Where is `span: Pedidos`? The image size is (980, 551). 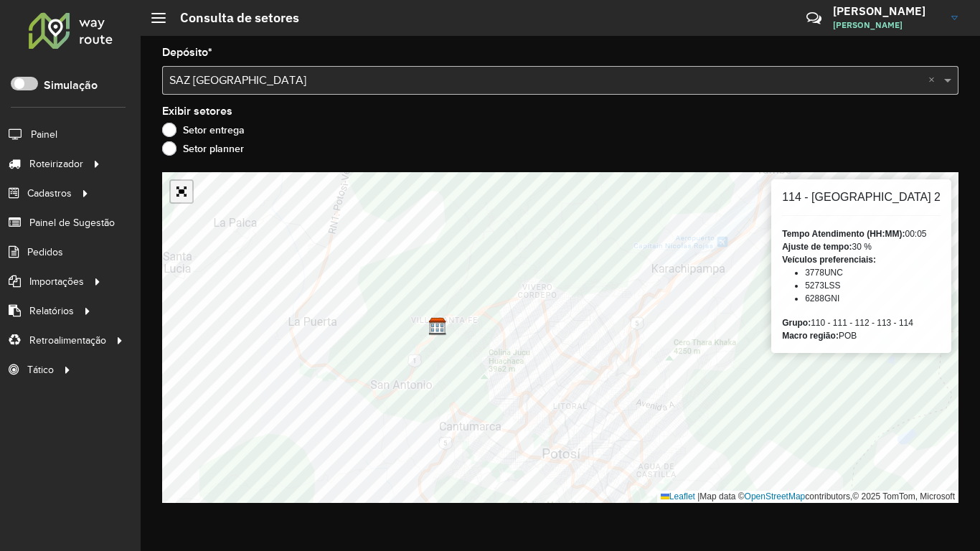
span: Pedidos is located at coordinates (45, 252).